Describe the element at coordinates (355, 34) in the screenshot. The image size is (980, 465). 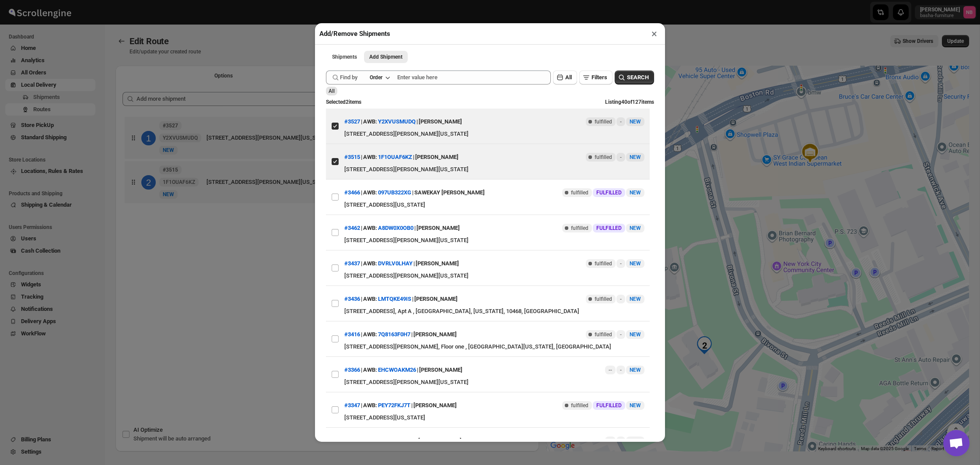
I see `h2: Add/Remove Shipments` at that location.